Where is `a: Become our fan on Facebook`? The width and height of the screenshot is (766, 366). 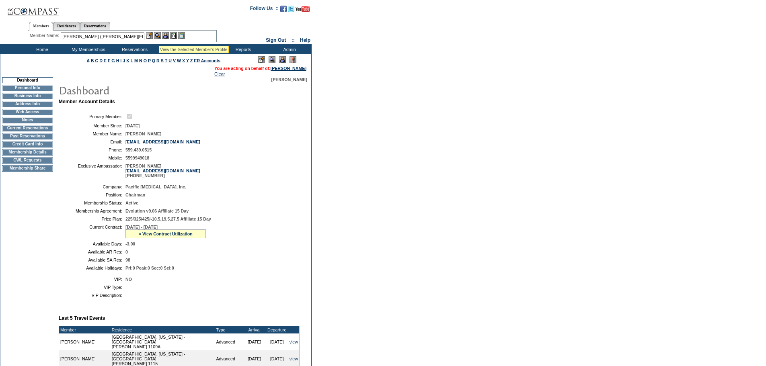
a: Become our fan on Facebook is located at coordinates (284, 10).